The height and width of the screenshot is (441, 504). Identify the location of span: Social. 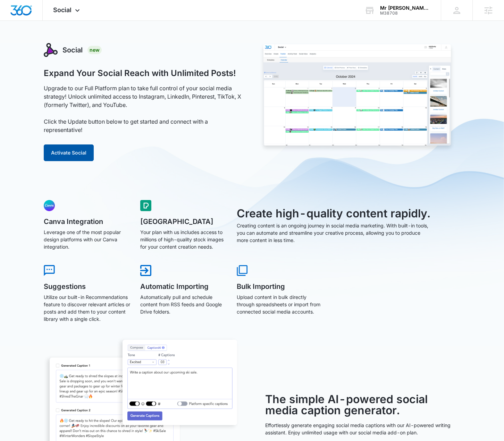
(62, 9).